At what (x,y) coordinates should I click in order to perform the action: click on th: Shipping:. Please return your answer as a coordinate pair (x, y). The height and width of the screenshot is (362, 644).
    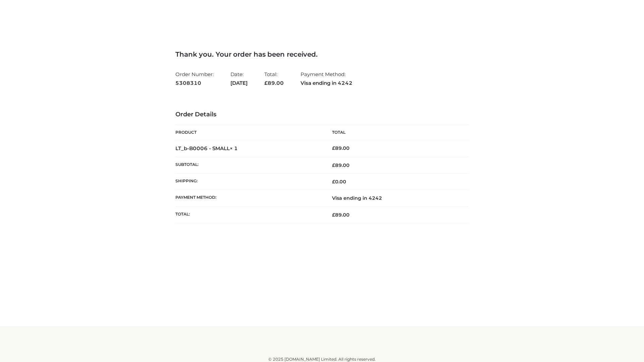
    Looking at the image, I should click on (249, 182).